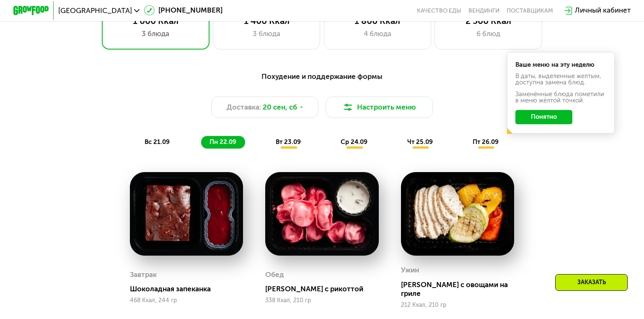 The height and width of the screenshot is (319, 644). I want to click on a: Качество еды, so click(439, 10).